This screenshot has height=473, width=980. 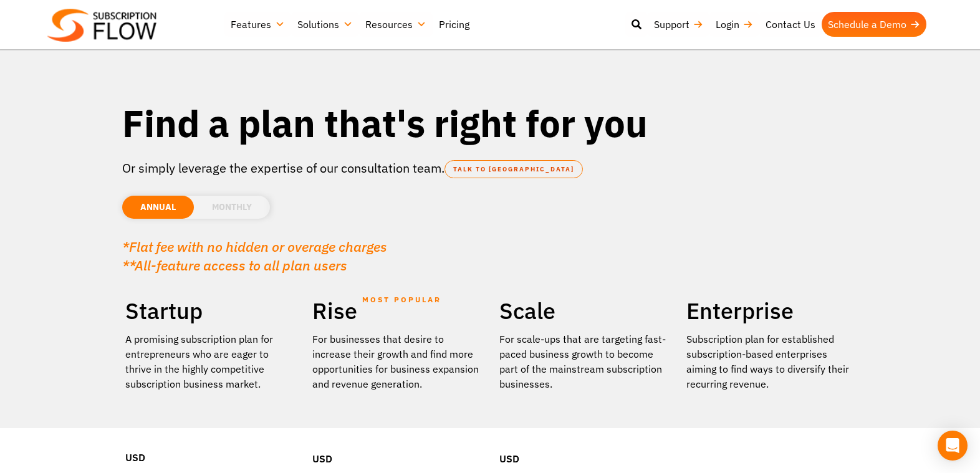 What do you see at coordinates (678, 24) in the screenshot?
I see `a: Support` at bounding box center [678, 24].